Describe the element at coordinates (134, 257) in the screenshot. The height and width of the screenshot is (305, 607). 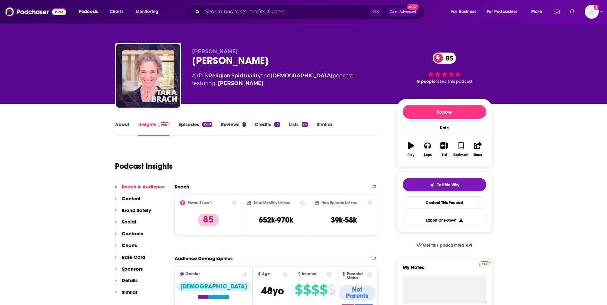
I see `p: Rate Card` at that location.